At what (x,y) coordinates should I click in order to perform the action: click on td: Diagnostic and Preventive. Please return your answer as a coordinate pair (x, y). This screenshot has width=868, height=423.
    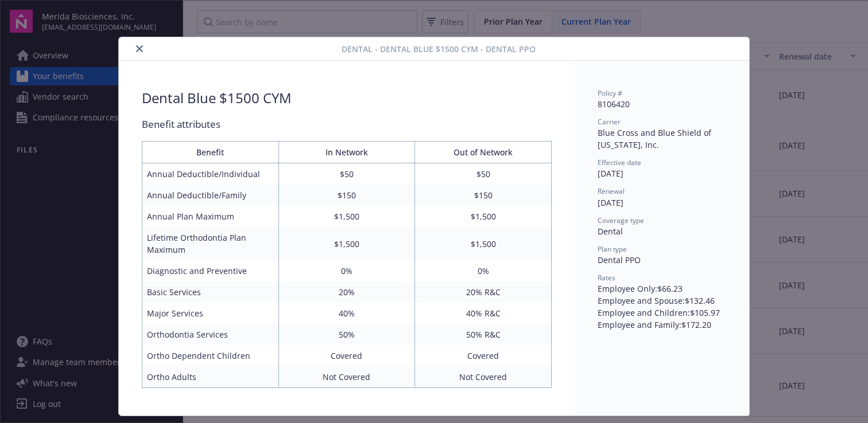
    Looking at the image, I should click on (211, 271).